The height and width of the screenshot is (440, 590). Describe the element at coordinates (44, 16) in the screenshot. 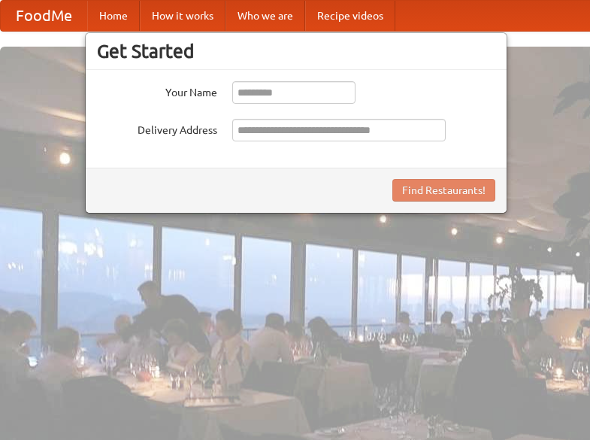

I see `a: FoodMe` at that location.